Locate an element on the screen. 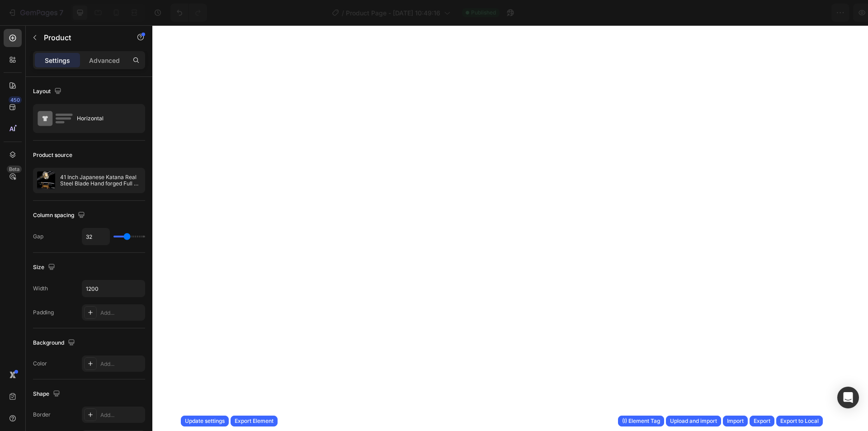  div: Color is located at coordinates (40, 364).